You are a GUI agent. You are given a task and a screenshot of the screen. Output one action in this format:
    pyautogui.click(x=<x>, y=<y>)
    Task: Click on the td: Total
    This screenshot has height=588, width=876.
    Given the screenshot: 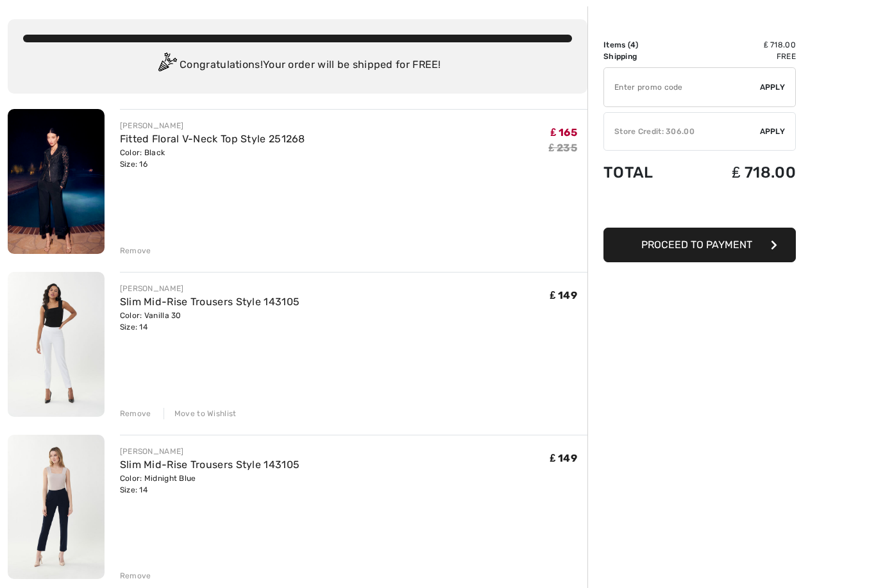 What is the action you would take?
    pyautogui.click(x=645, y=172)
    